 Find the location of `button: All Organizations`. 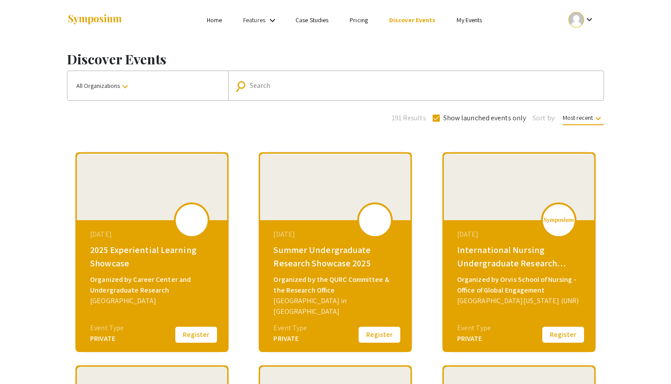

button: All Organizations is located at coordinates (148, 86).